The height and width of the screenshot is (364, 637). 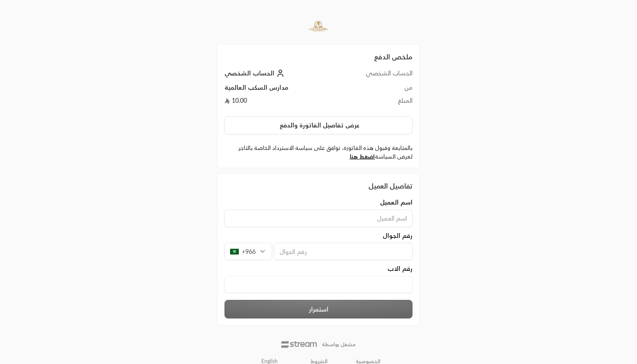 What do you see at coordinates (373, 90) in the screenshot?
I see `td: من` at bounding box center [373, 90].